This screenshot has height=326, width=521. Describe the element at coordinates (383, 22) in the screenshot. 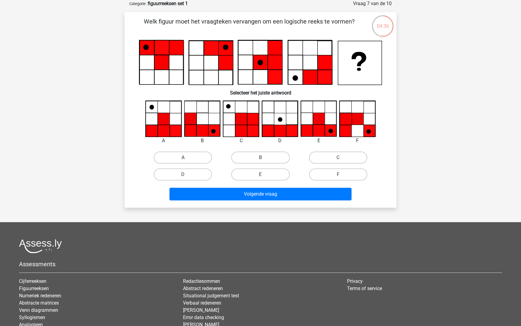

I see `div: 04:36` at that location.